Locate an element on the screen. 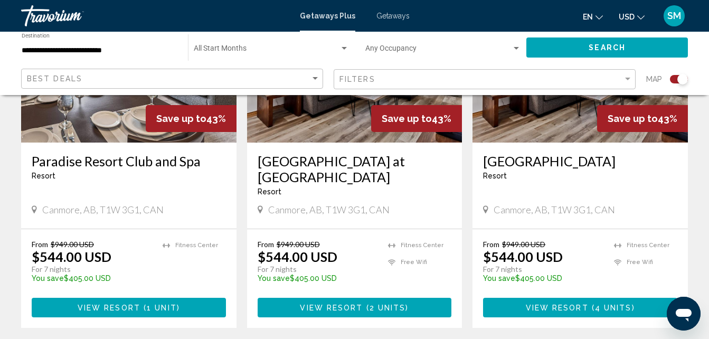 The image size is (709, 339). a: View Resort(1 unit) is located at coordinates (129, 307).